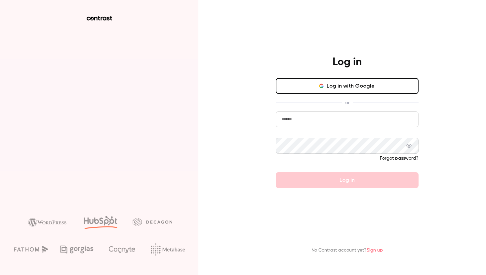 The image size is (486, 275). What do you see at coordinates (347, 103) in the screenshot?
I see `span: or` at bounding box center [347, 103].